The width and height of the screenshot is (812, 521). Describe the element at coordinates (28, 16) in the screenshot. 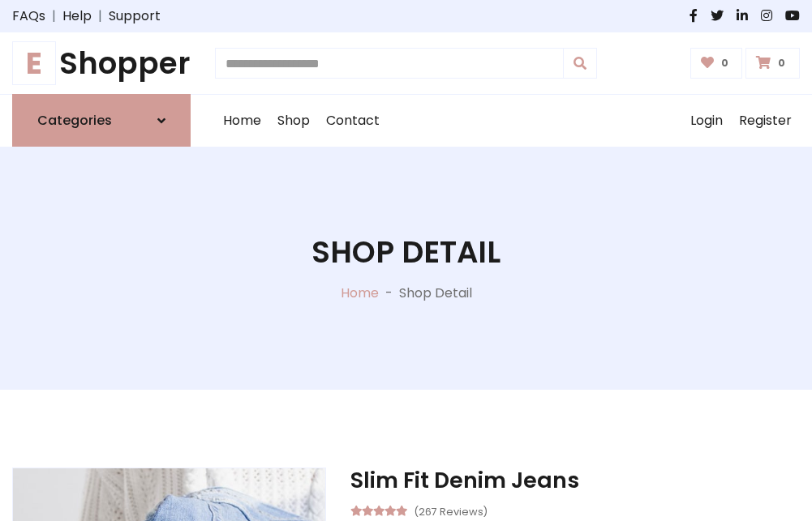

I see `a: FAQs` at that location.